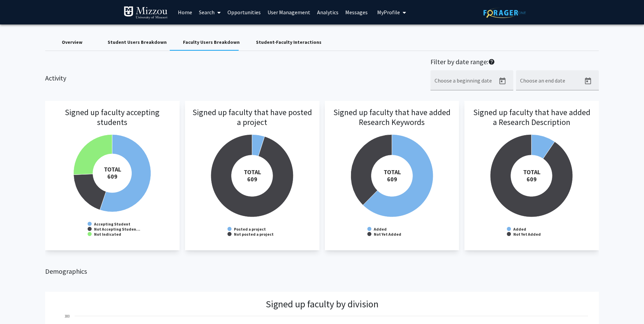  Describe the element at coordinates (137, 42) in the screenshot. I see `div: Student Users Breakdown` at that location.